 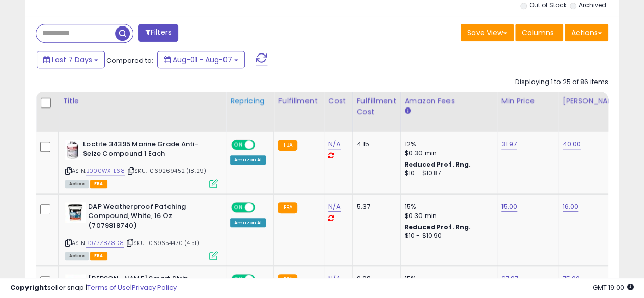 I want to click on div: 5.37, so click(x=375, y=207).